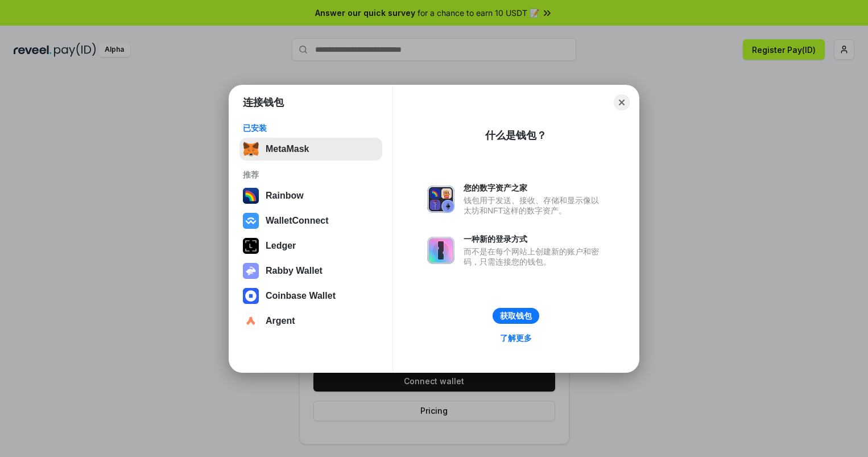 This screenshot has height=457, width=868. I want to click on button: Argent, so click(311, 321).